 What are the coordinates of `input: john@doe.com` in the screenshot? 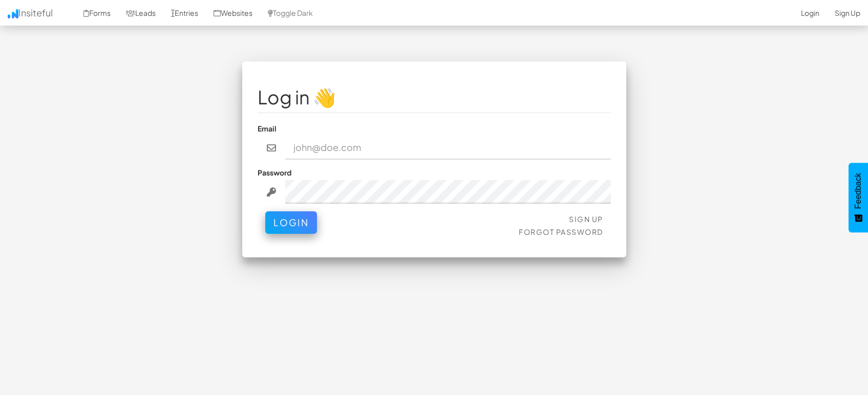 It's located at (448, 148).